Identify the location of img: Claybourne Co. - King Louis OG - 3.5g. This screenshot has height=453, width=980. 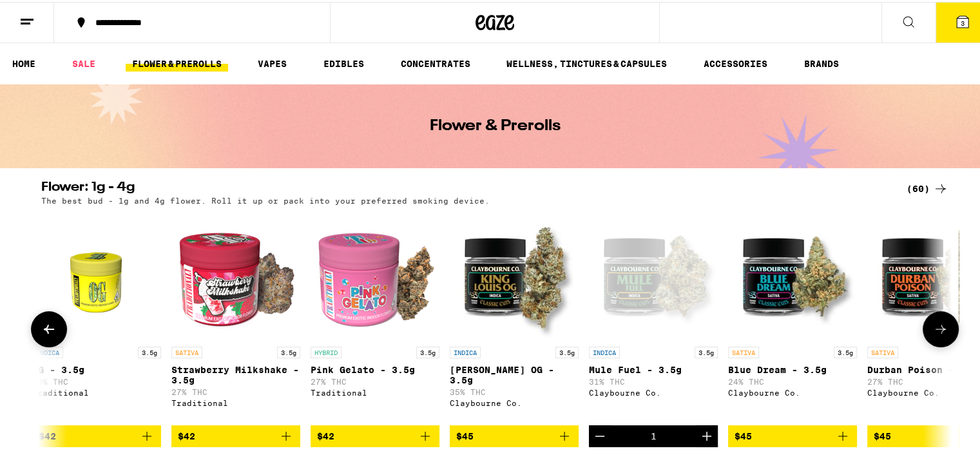
(514, 274).